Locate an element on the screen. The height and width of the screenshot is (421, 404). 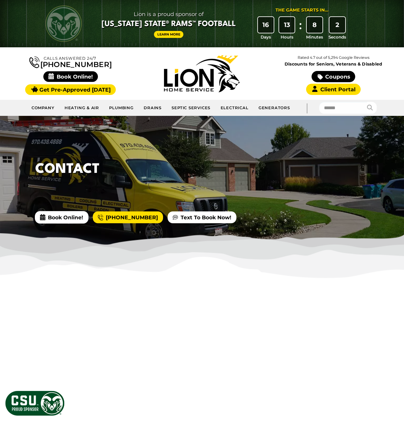
span: Seconds is located at coordinates (337, 37).